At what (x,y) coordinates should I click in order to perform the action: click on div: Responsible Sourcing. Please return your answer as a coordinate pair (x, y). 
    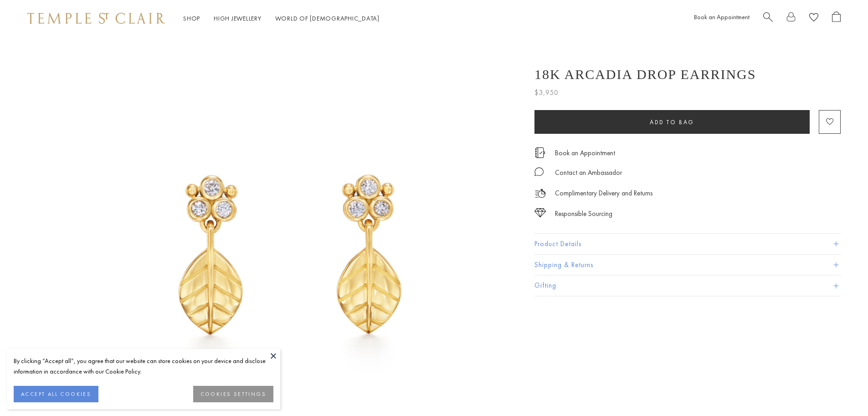
    Looking at the image, I should click on (584, 213).